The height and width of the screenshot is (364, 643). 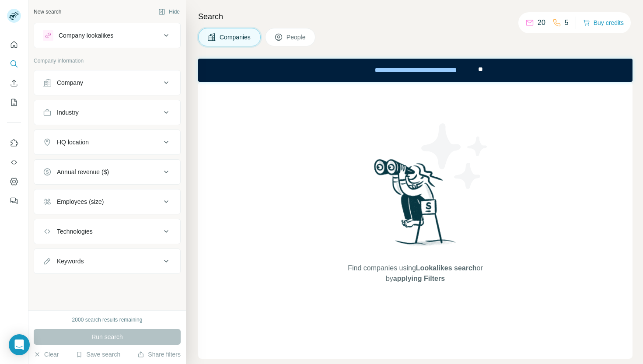 I want to click on button: Use Surfe on LinkedIn, so click(x=14, y=143).